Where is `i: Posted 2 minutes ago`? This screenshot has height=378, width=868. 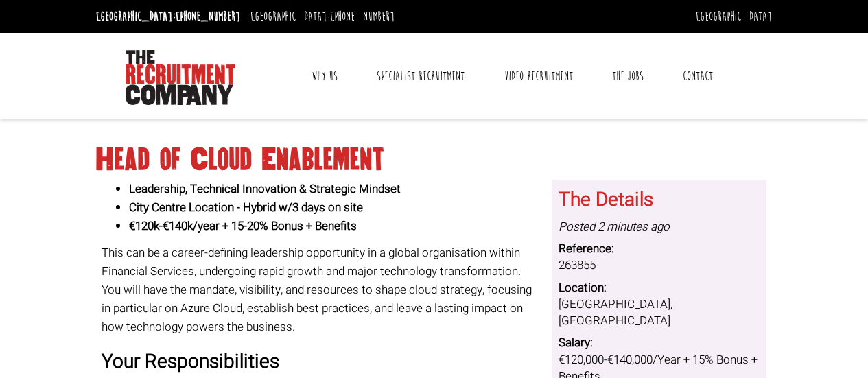 i: Posted 2 minutes ago is located at coordinates (614, 226).